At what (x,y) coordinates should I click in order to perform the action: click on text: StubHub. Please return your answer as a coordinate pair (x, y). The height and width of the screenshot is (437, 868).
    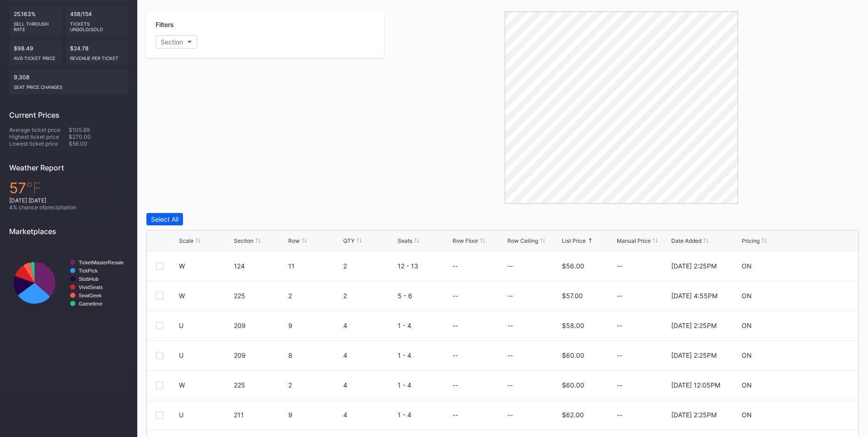
    Looking at the image, I should click on (89, 279).